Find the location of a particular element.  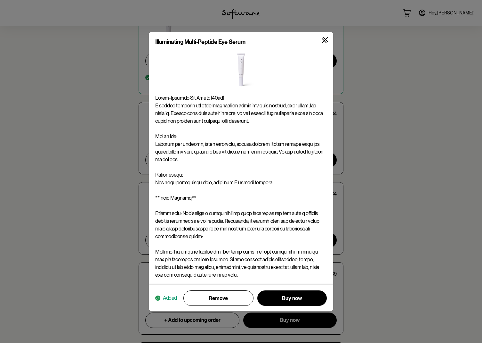

button: Buy now is located at coordinates (292, 298).